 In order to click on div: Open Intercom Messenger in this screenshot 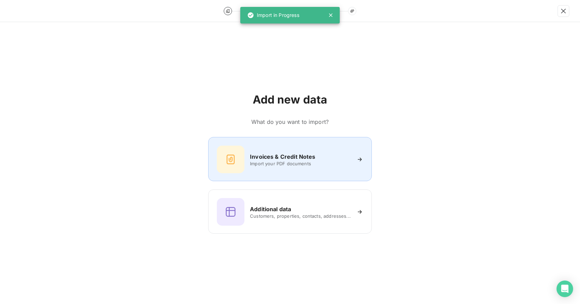, I will do `click(564, 289)`.